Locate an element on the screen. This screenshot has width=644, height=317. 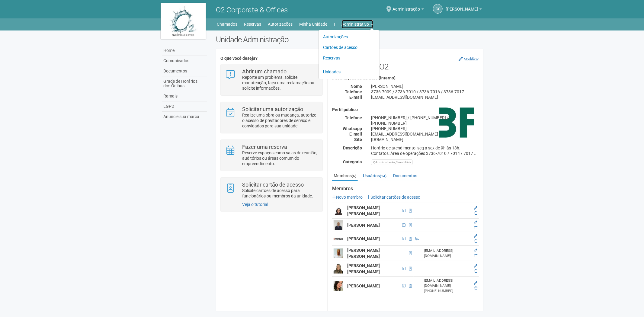
p: Solicite cartões de acesso para funcionários ou membros da unidade. is located at coordinates (280, 193).